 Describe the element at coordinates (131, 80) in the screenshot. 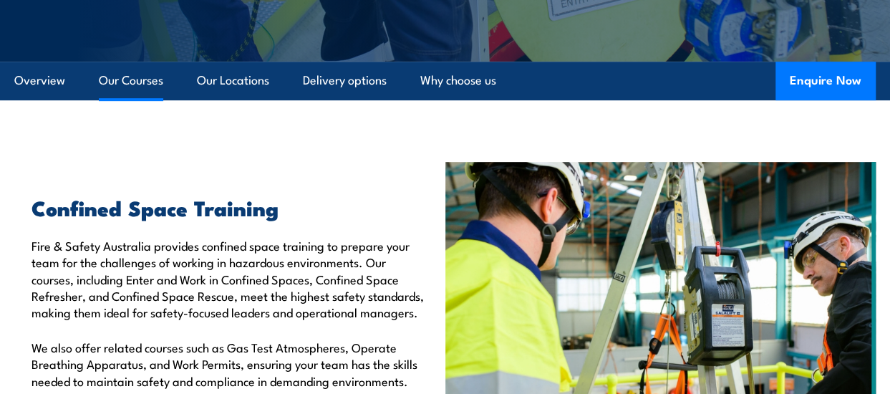

I see `a: Our Courses` at that location.